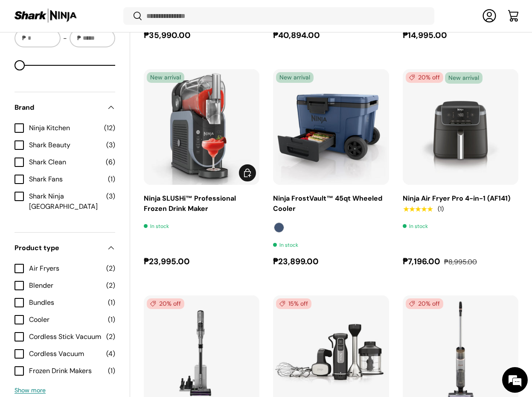  I want to click on summary: Brand, so click(65, 107).